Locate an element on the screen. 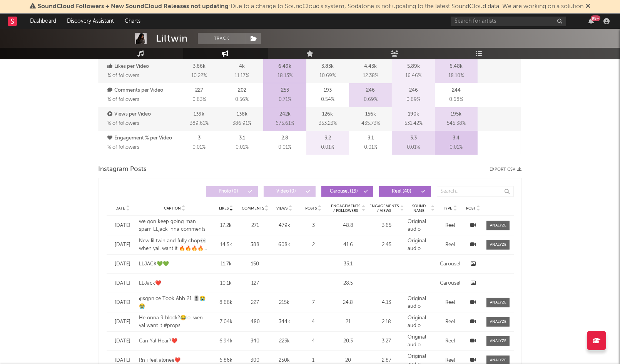 This screenshot has height=364, width=620. span: Photo ( 0 ) is located at coordinates (229, 191).